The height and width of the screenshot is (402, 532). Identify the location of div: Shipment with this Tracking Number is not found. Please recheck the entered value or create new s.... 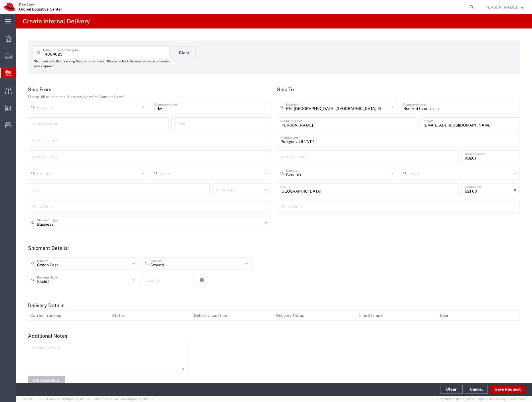
(102, 63).